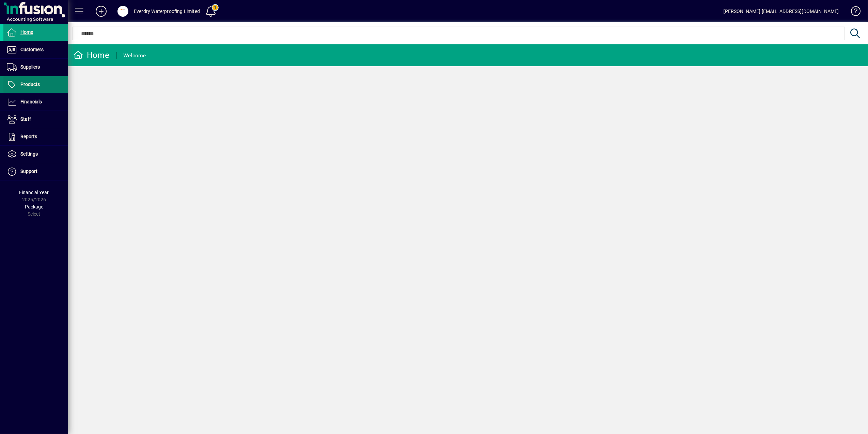  I want to click on a: Products, so click(36, 84).